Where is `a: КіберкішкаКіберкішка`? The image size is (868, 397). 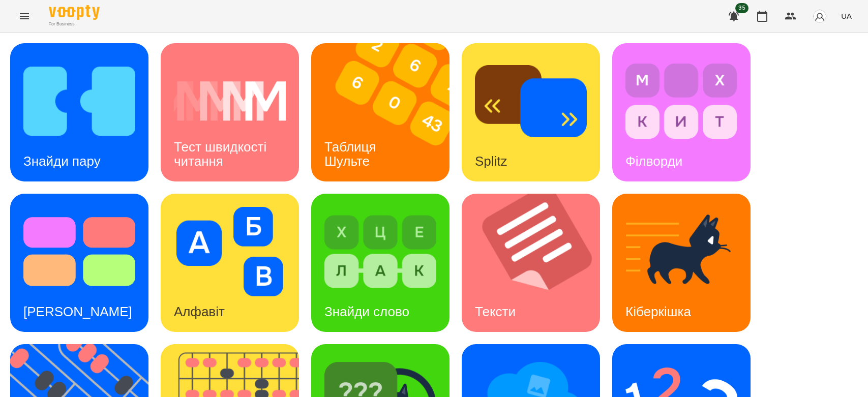
a: КіберкішкаКіберкішка is located at coordinates (682, 262).